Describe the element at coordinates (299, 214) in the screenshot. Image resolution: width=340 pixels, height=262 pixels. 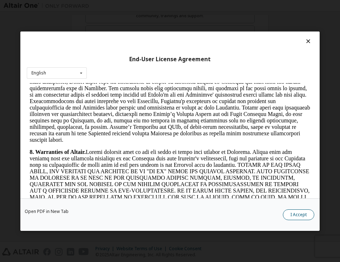
I see `button: I Accept` at that location.